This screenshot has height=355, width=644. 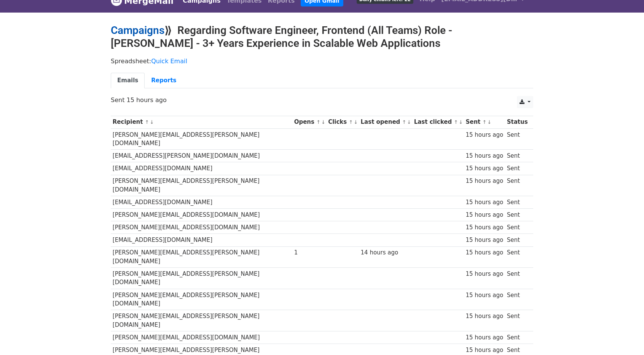 I want to click on p: Spreadsheet:, so click(x=322, y=61).